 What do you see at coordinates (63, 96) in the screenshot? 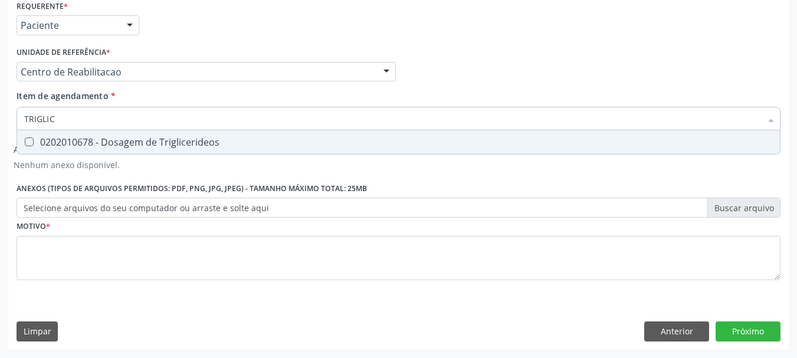
I see `span: Item de agendamento` at bounding box center [63, 96].